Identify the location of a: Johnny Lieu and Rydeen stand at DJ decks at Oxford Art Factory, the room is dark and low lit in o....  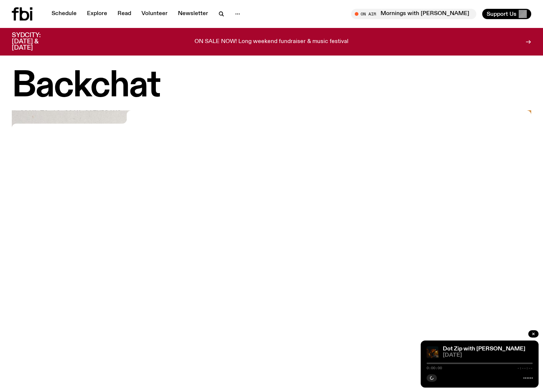
(432, 352).